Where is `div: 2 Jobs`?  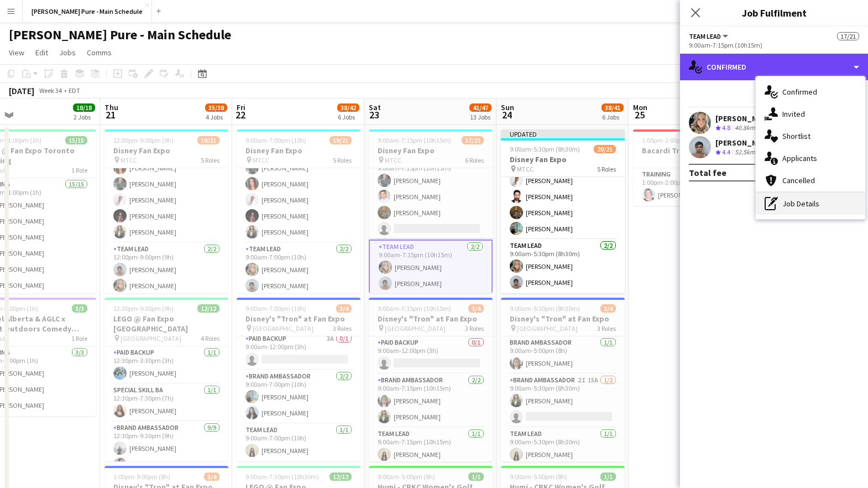 div: 2 Jobs is located at coordinates (84, 117).